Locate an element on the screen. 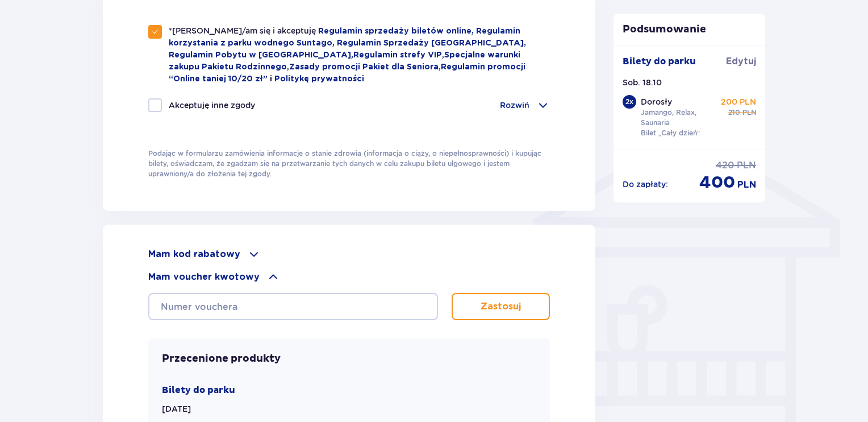 The image size is (868, 422). div: 2 x is located at coordinates (630, 102).